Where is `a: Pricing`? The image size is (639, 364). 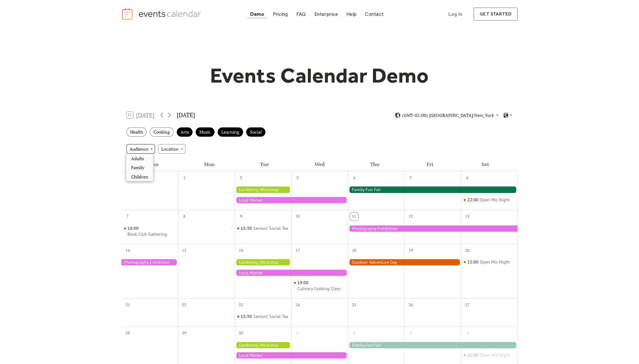
a: Pricing is located at coordinates (280, 14).